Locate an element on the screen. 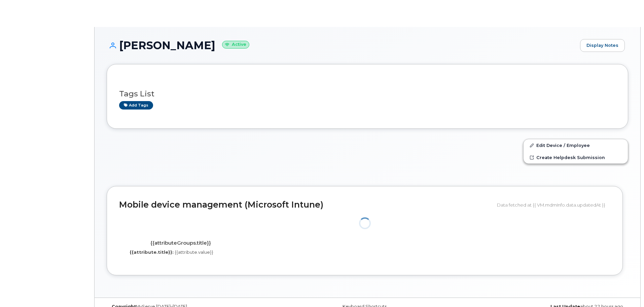 The height and width of the screenshot is (307, 644). a: Edit Device / Employee is located at coordinates (576, 146).